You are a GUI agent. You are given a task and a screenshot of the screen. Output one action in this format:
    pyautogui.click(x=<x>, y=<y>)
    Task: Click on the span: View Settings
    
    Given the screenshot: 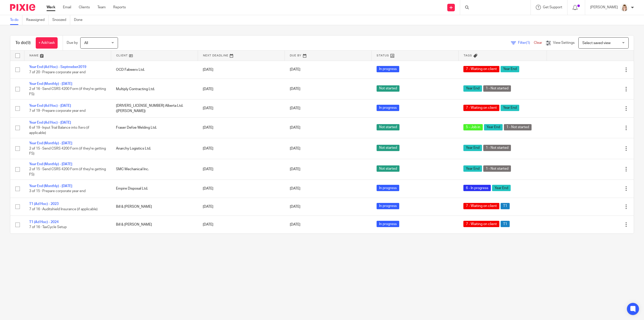 What is the action you would take?
    pyautogui.click(x=564, y=43)
    